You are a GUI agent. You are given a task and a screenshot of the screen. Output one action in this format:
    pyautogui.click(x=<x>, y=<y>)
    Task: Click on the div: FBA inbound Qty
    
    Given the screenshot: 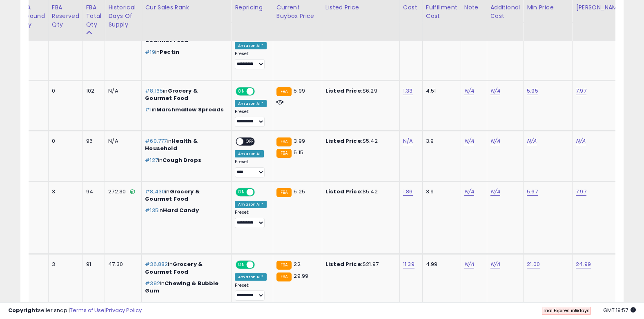 What is the action you would take?
    pyautogui.click(x=33, y=16)
    